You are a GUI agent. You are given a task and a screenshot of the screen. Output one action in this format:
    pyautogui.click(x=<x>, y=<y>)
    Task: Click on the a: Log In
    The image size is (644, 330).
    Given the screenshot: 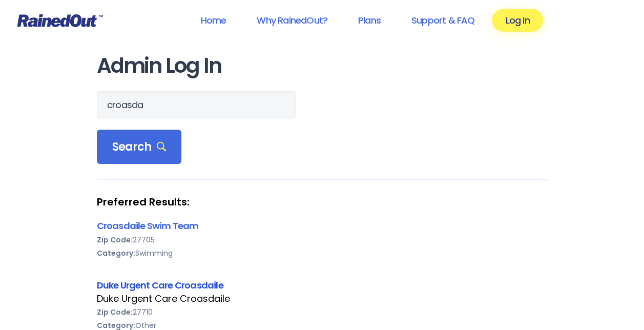 What is the action you would take?
    pyautogui.click(x=517, y=20)
    